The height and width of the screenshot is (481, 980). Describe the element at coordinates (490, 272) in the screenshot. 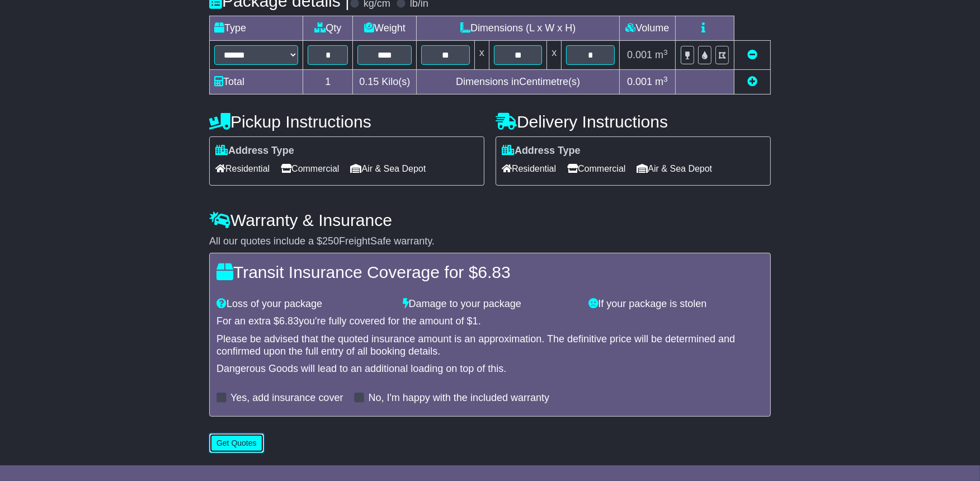

I see `h4: Transit Insurance Coverage for $` at that location.